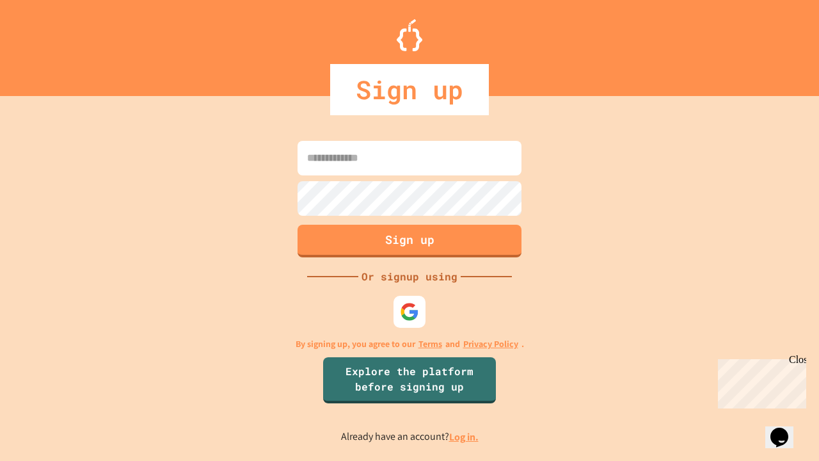 The height and width of the screenshot is (461, 819). What do you see at coordinates (409, 344) in the screenshot?
I see `p: By signing up, you agree to our and .` at bounding box center [409, 344].